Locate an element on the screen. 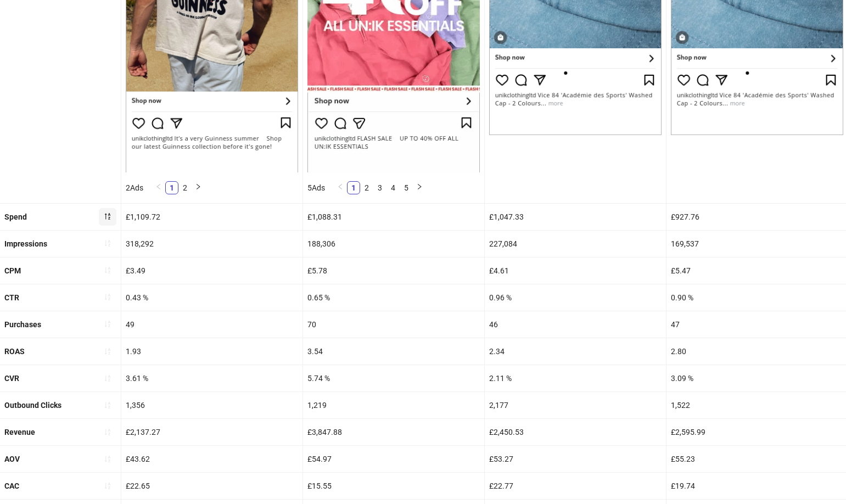 This screenshot has width=846, height=504. b: AOV is located at coordinates (12, 459).